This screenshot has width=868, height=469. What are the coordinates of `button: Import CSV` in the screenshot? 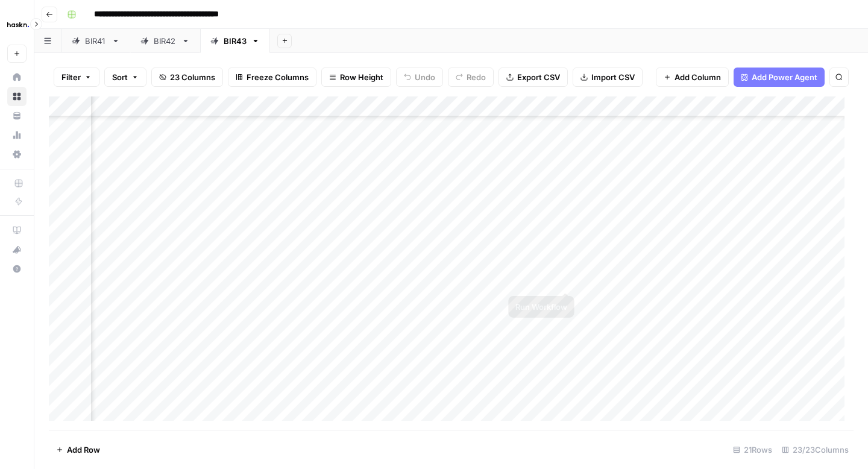 It's located at (608, 77).